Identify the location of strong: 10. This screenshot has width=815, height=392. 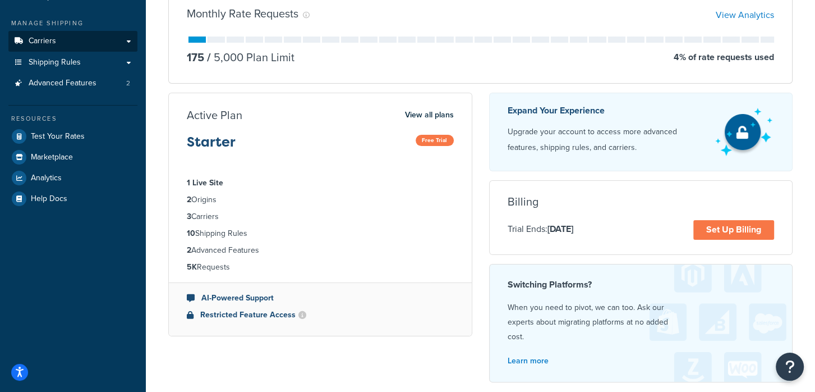
(191, 233).